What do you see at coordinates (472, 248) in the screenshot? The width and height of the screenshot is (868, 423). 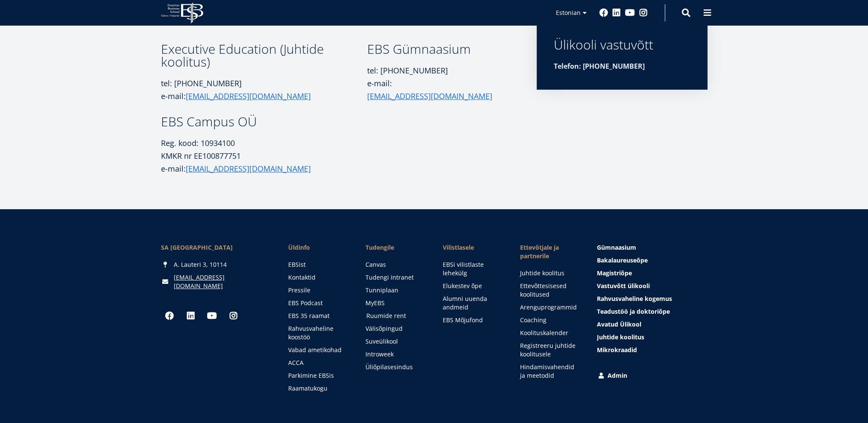 I see `span: Vilistlasele` at bounding box center [472, 248].